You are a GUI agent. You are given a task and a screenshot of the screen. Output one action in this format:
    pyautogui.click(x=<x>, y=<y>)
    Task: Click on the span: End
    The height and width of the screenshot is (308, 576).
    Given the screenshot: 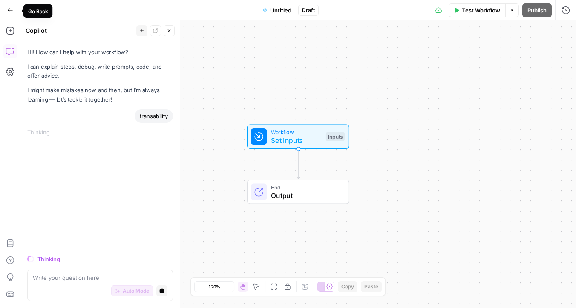 What is the action you would take?
    pyautogui.click(x=306, y=187)
    